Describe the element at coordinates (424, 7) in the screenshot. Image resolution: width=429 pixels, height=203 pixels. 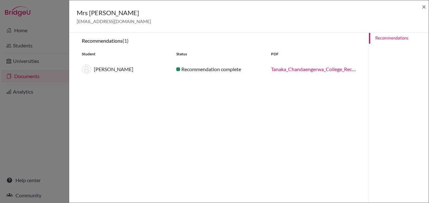
I see `button: Close` at that location.